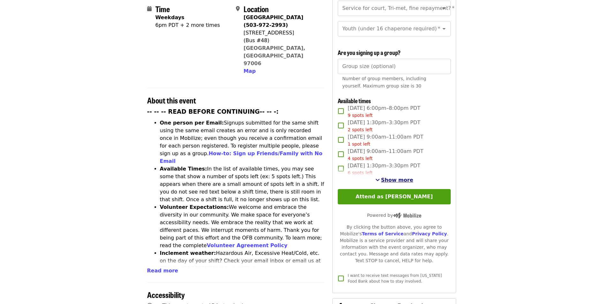 This screenshot has height=304, width=603. Describe the element at coordinates (242, 142) in the screenshot. I see `li: Signups submitted for the same shift using the same email creates an error and is only recorded o...` at that location.